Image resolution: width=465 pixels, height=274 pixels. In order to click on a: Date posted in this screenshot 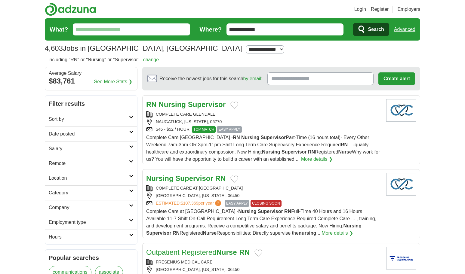, I will do `click(91, 134)`.